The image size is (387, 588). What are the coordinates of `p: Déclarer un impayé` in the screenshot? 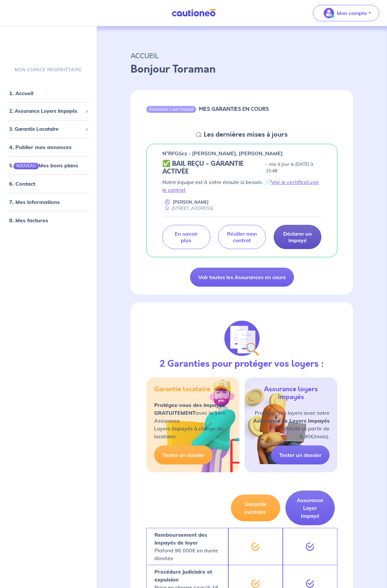 It's located at (298, 237).